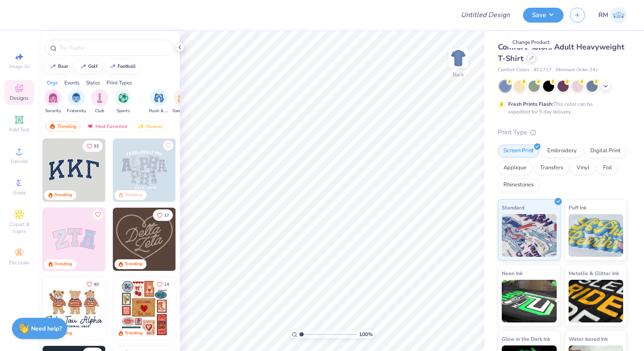  What do you see at coordinates (113, 48) in the screenshot?
I see `input: Try "Alpha"` at bounding box center [113, 48].